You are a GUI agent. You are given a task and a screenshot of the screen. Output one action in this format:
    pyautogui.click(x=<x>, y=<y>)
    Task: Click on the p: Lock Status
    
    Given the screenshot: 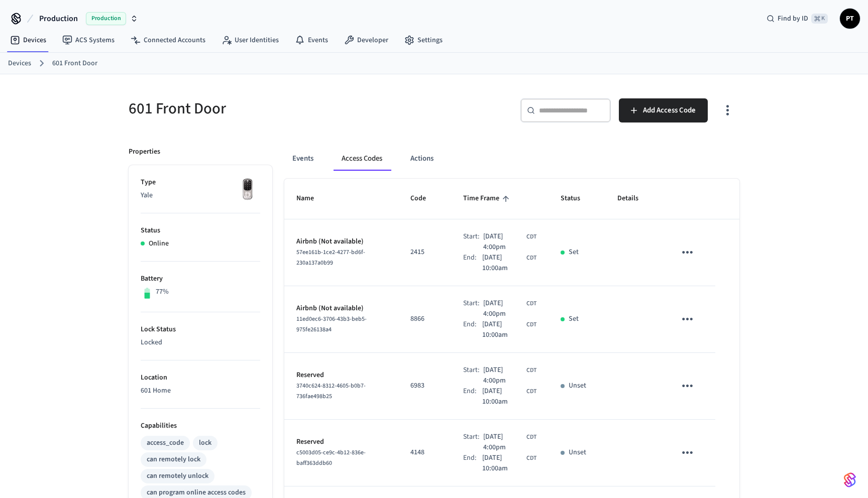 What is the action you would take?
    pyautogui.click(x=200, y=329)
    